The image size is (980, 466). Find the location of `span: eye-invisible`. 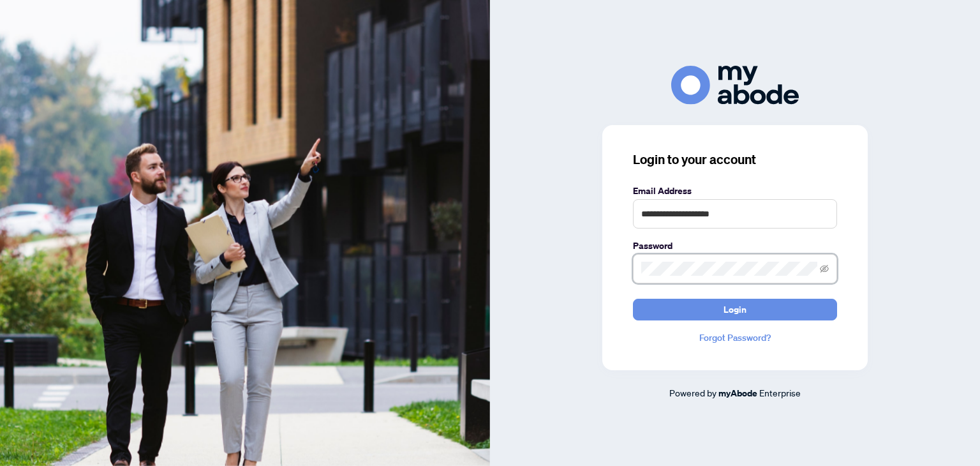

span: eye-invisible is located at coordinates (825, 269).